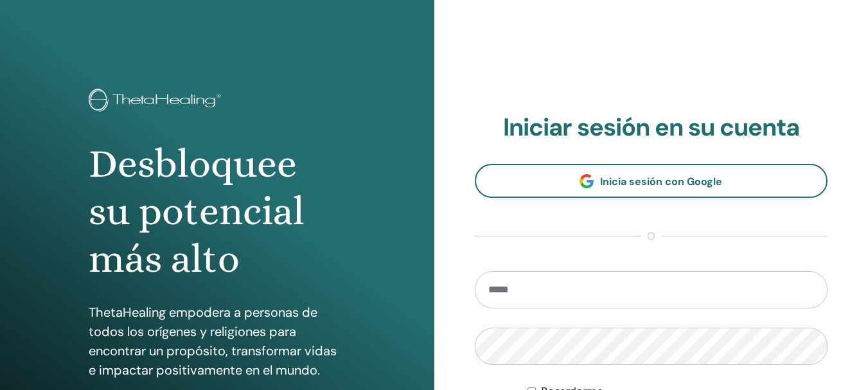  What do you see at coordinates (652, 180) in the screenshot?
I see `a: Inicia sesión con Google` at bounding box center [652, 180].